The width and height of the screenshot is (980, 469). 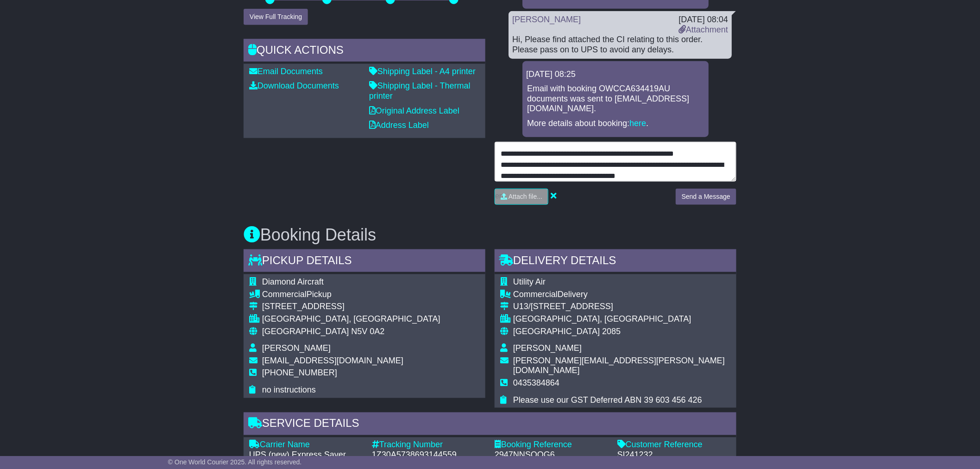 I want to click on div: Customer Reference, so click(x=674, y=445).